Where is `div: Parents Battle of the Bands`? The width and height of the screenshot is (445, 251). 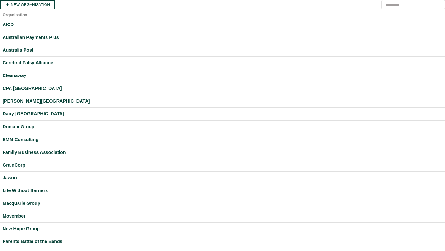
div: Parents Battle of the Bands is located at coordinates (223, 242).